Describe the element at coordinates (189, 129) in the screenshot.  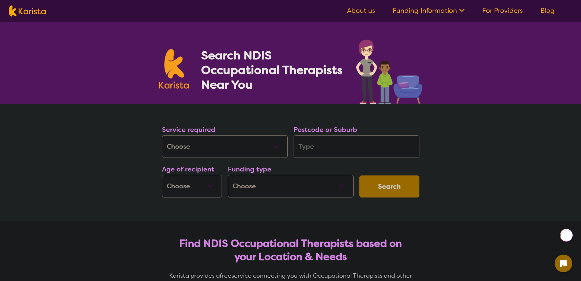
I see `label: Service required` at that location.